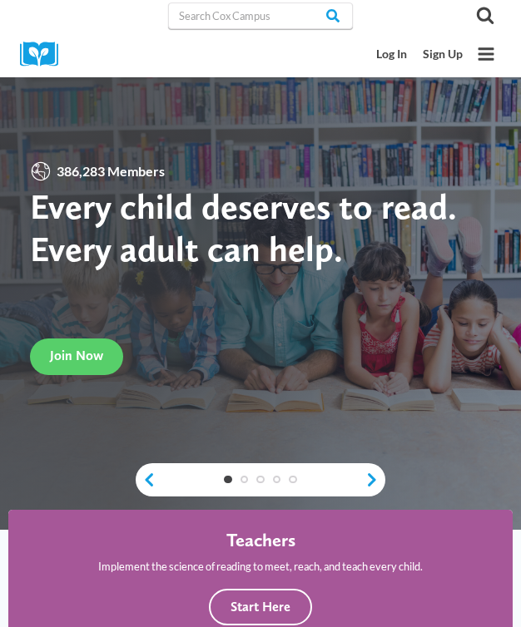 Image resolution: width=521 pixels, height=627 pixels. I want to click on h4: Teachers, so click(260, 541).